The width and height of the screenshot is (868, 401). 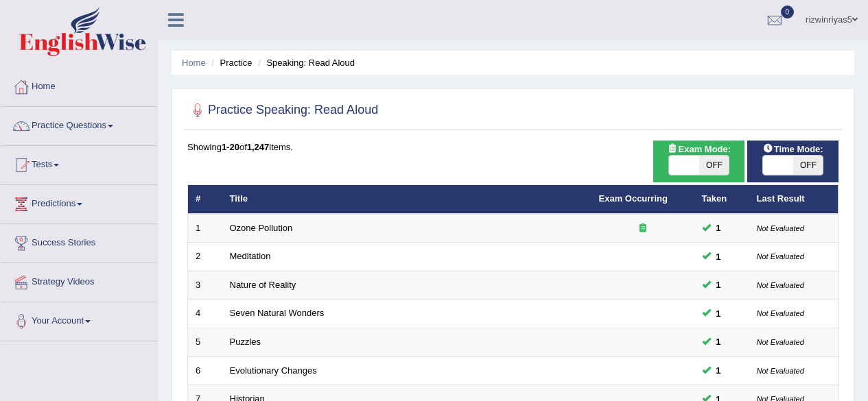 What do you see at coordinates (205, 285) in the screenshot?
I see `td: 3` at bounding box center [205, 285].